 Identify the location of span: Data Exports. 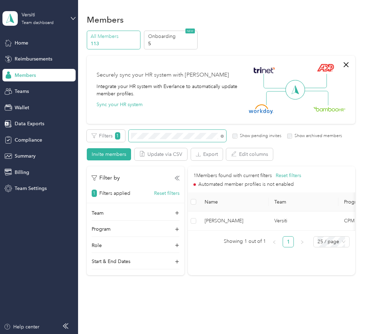
(29, 124).